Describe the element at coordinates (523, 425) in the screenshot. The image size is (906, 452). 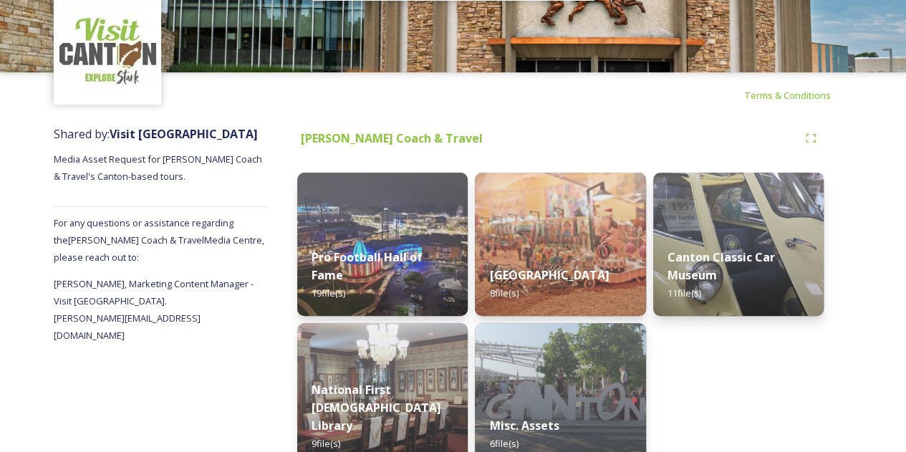
I see `strong: Misc. Assets` at that location.